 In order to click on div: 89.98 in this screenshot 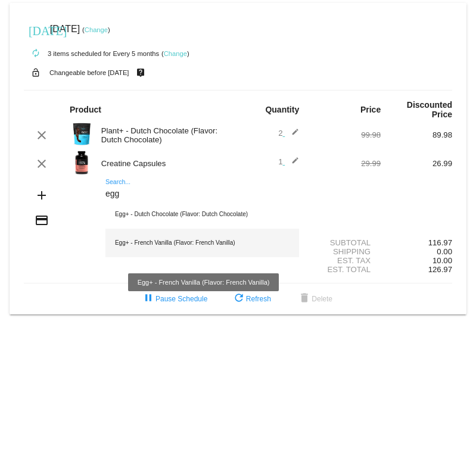, I will do `click(416, 135)`.